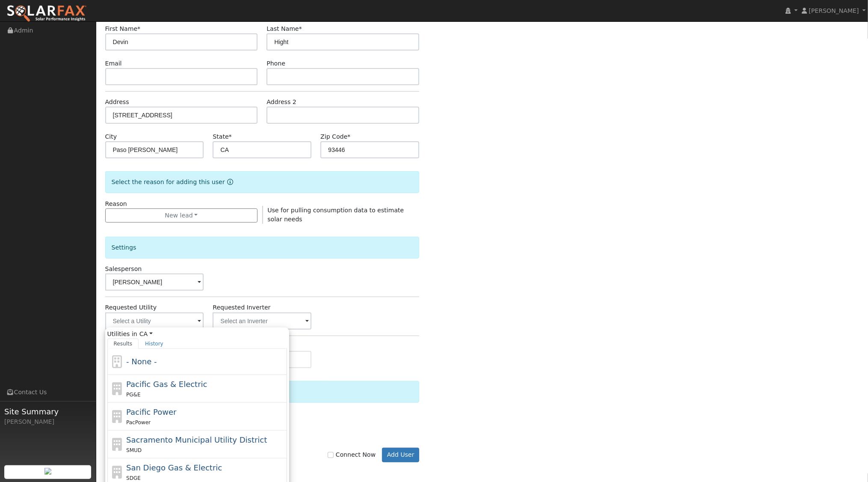  I want to click on label: Salesperson, so click(123, 269).